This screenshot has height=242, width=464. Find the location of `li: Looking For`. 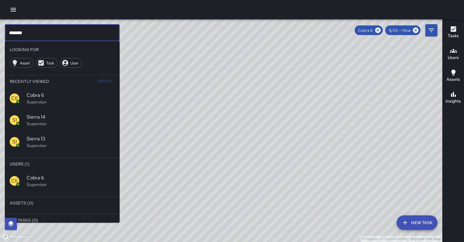

li: Looking For is located at coordinates (62, 50).